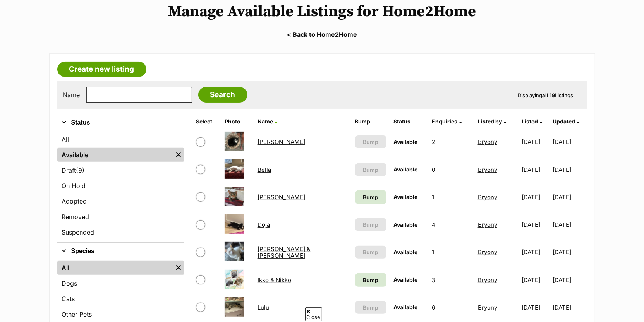  Describe the element at coordinates (549, 95) in the screenshot. I see `strong: all 19` at that location.